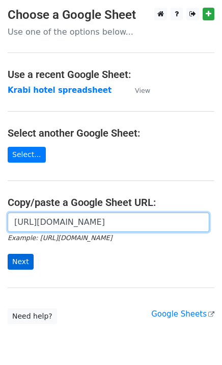  I want to click on strong: Krabi hotel spreadsheet, so click(60, 90).